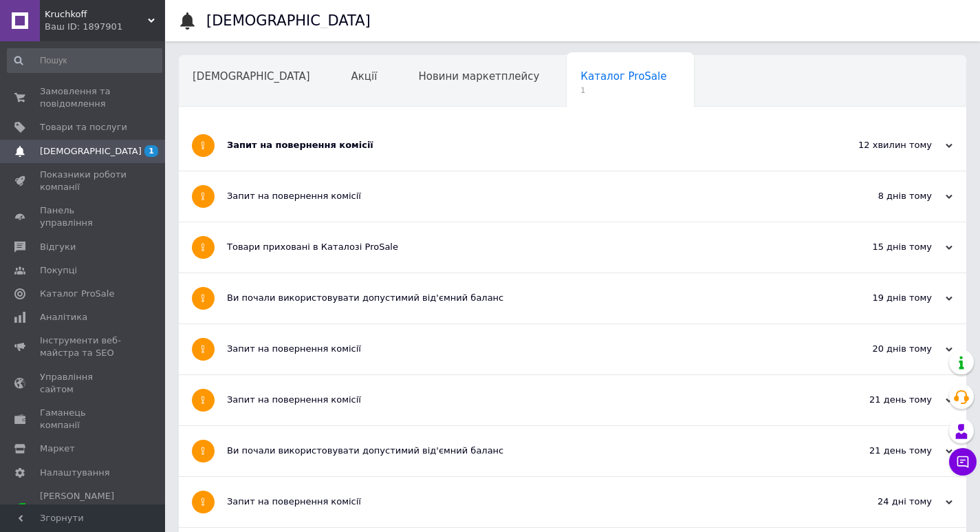 The width and height of the screenshot is (980, 532). What do you see at coordinates (75, 473) in the screenshot?
I see `span: Налаштування` at bounding box center [75, 473].